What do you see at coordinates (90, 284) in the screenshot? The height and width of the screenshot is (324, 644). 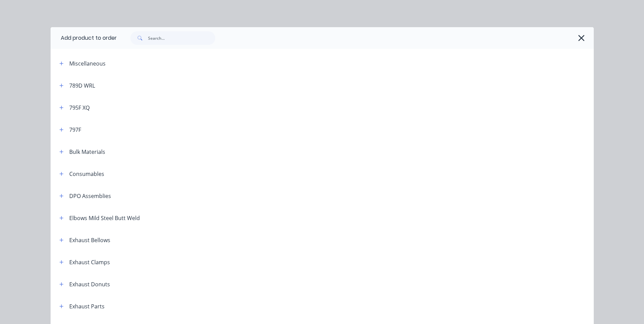 I see `div: Exhaust Donuts` at bounding box center [90, 284].